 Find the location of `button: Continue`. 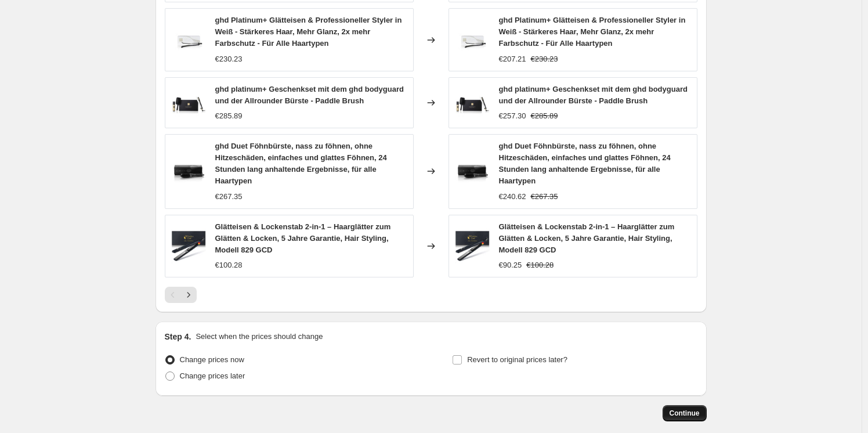

button: Continue is located at coordinates (685, 413).